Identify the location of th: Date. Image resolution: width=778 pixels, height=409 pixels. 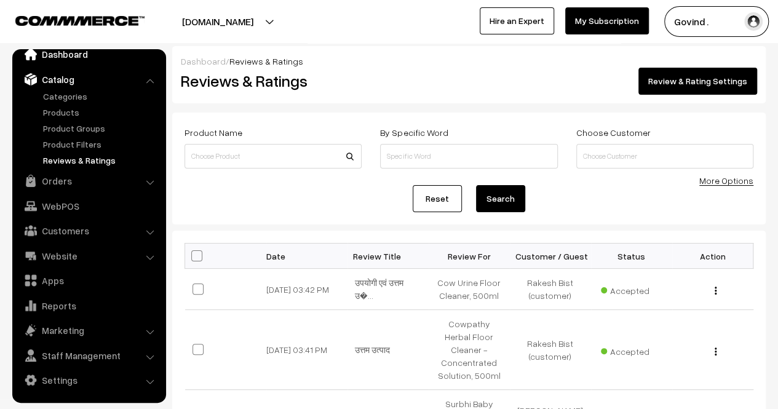
(307, 256).